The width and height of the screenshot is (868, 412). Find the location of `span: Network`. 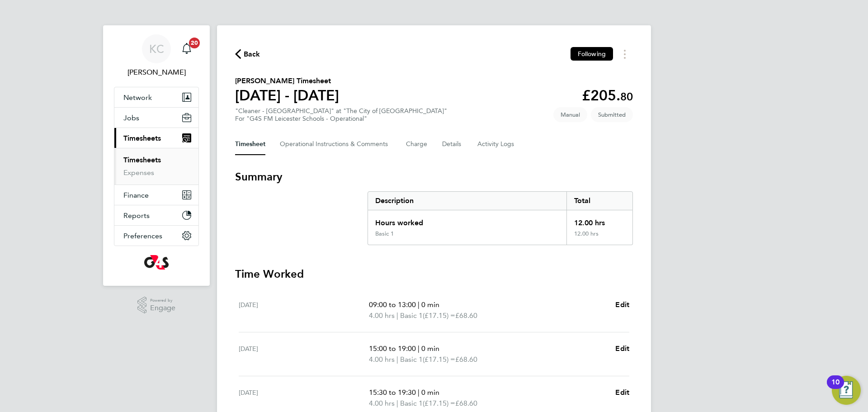

span: Network is located at coordinates (137, 97).